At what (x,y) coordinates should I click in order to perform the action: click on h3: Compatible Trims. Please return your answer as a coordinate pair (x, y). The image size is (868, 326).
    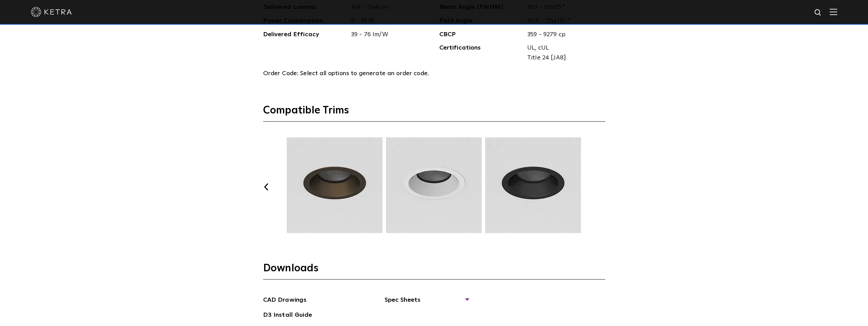
    Looking at the image, I should click on (434, 113).